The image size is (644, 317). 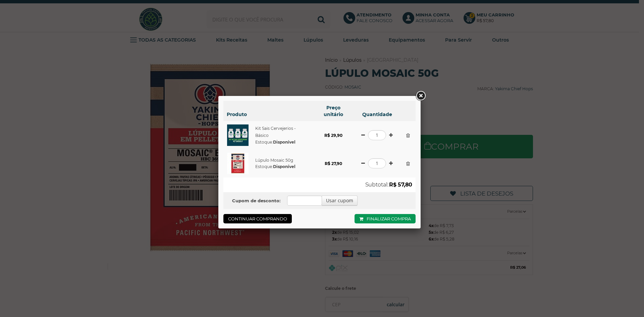 I want to click on a: Finalizar compra, so click(x=385, y=219).